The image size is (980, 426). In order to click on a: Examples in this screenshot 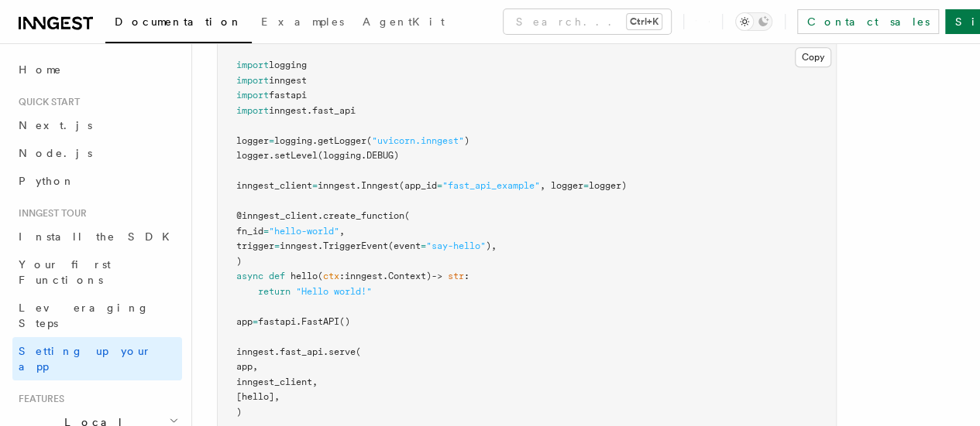, I will do `click(302, 24)`.